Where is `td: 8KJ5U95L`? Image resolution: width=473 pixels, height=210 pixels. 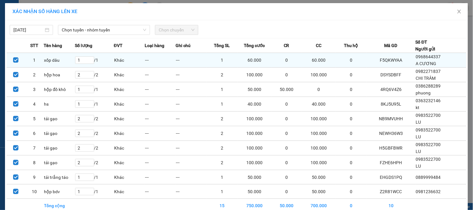
td: 8KJ5U95L is located at coordinates (391, 104).